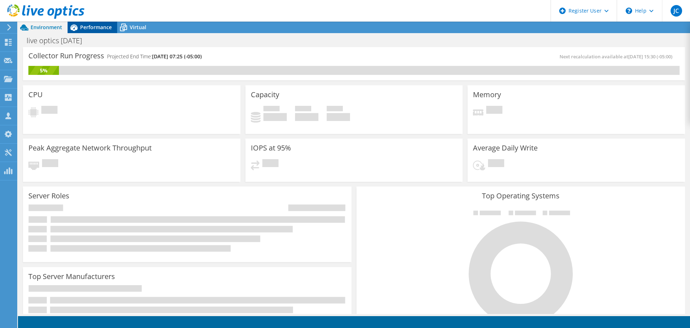  What do you see at coordinates (335, 109) in the screenshot?
I see `span: Total` at bounding box center [335, 109].